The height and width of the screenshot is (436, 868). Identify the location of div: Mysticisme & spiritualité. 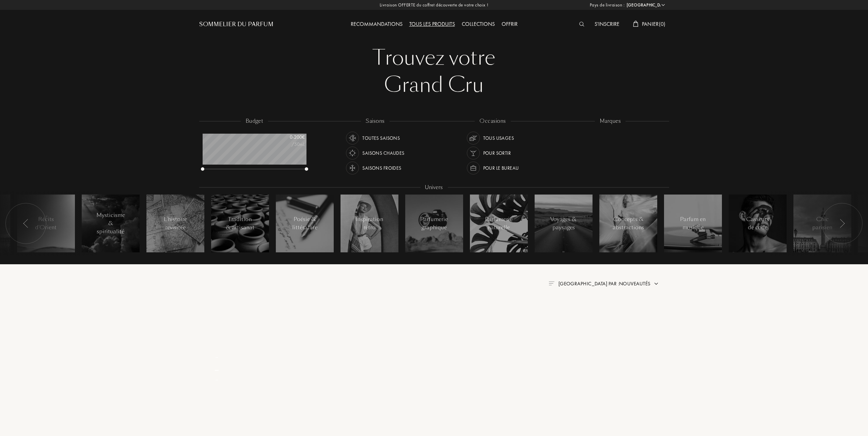
(111, 223).